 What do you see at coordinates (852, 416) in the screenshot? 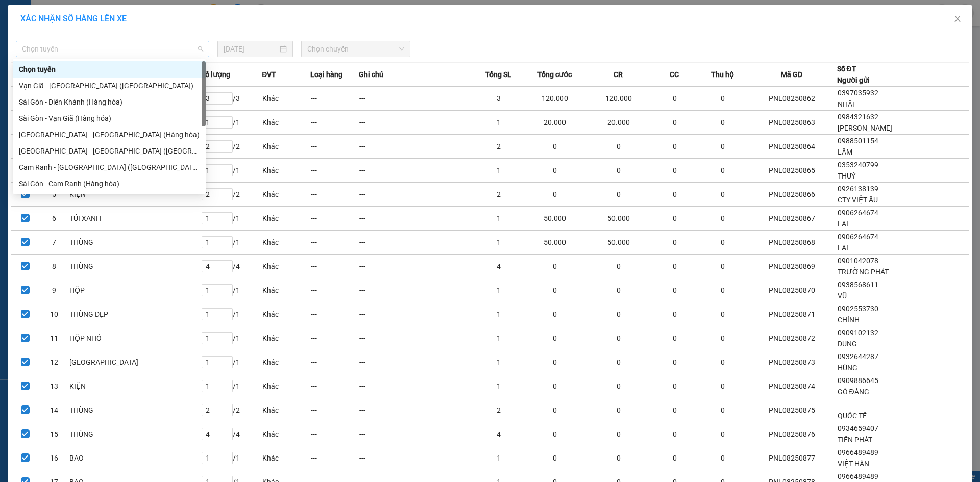
I see `span: QUỐC TẾ` at bounding box center [852, 416].